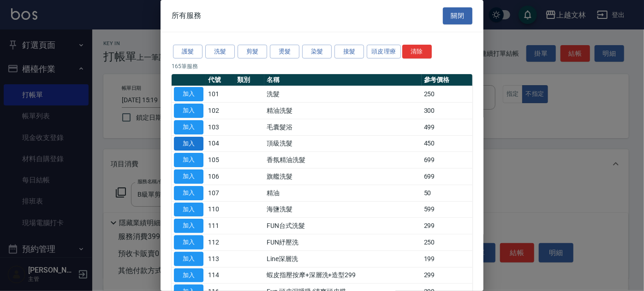 Image resolution: width=644 pixels, height=291 pixels. Describe the element at coordinates (221, 127) in the screenshot. I see `td: 103` at that location.